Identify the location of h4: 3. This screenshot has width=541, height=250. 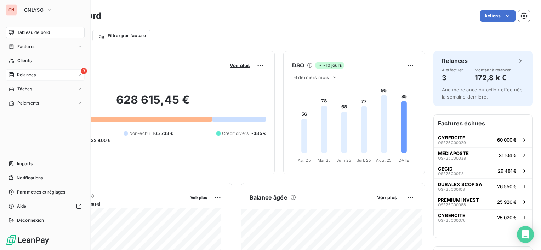
(452, 78).